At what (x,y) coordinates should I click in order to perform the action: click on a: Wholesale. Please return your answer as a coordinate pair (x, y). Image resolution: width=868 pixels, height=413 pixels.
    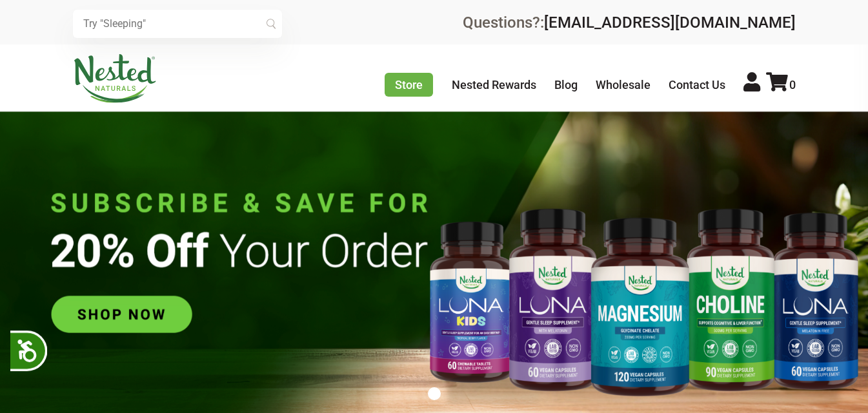
    Looking at the image, I should click on (622, 84).